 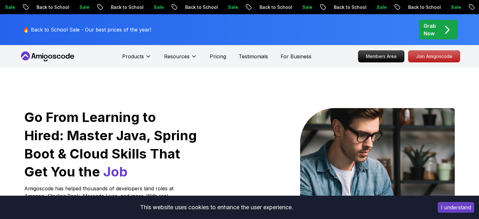 What do you see at coordinates (381, 56) in the screenshot?
I see `a: Members Area` at bounding box center [381, 56].